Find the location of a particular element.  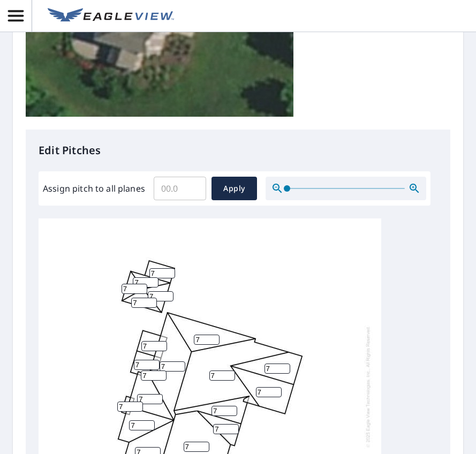

p: Edit Pitches is located at coordinates (238, 151).